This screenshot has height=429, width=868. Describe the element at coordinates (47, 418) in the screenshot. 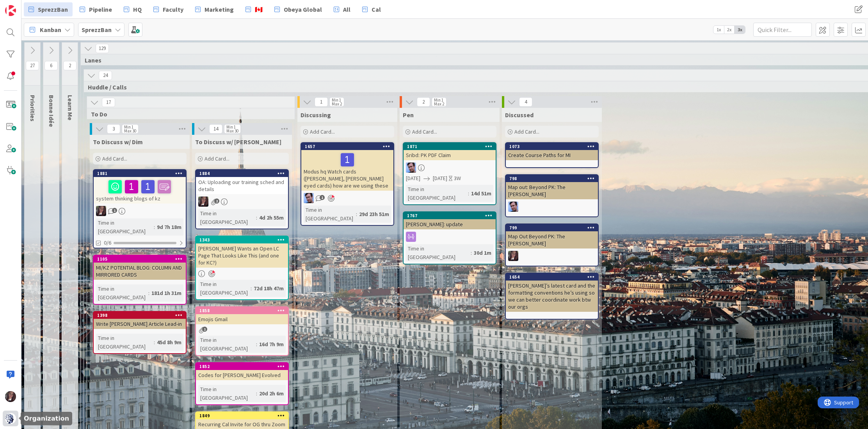

I see `h5: Organization` at that location.